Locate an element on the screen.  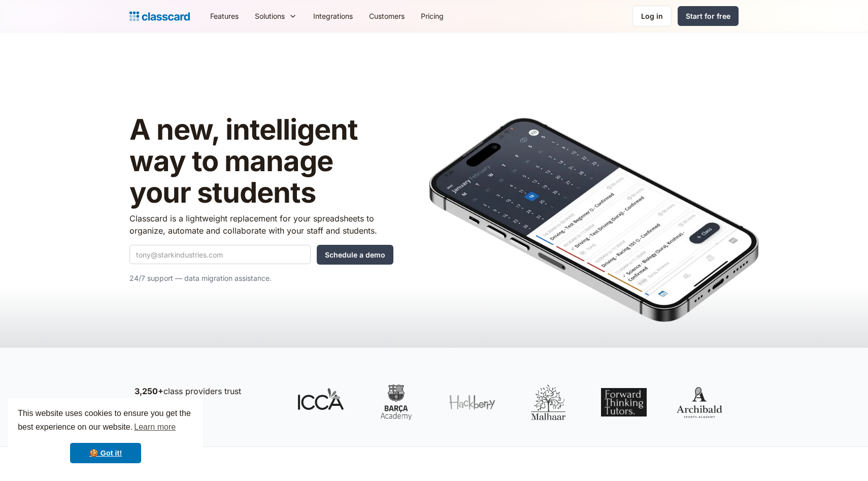
input: tony@starkindustries.com is located at coordinates (220, 254).